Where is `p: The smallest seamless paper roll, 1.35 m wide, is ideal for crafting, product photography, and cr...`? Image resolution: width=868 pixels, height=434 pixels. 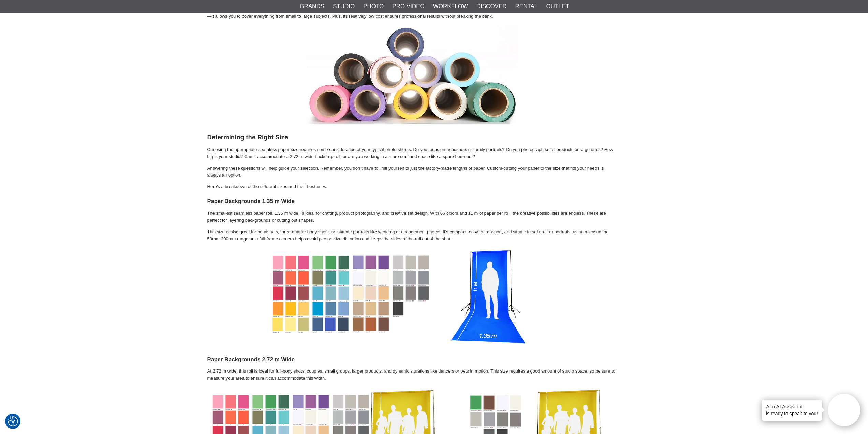 p: The smallest seamless paper roll, 1.35 m wide, is ideal for crafting, product photography, and cr... is located at coordinates (412, 217).